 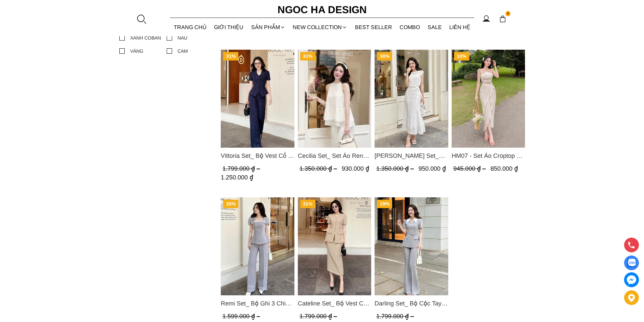 I want to click on span: 850.000 ₫, so click(x=503, y=168).